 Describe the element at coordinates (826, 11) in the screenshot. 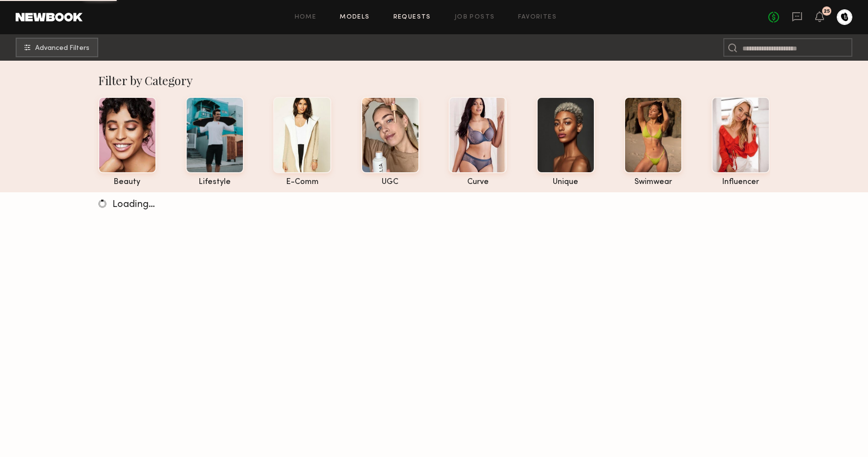

I see `div: 25` at that location.